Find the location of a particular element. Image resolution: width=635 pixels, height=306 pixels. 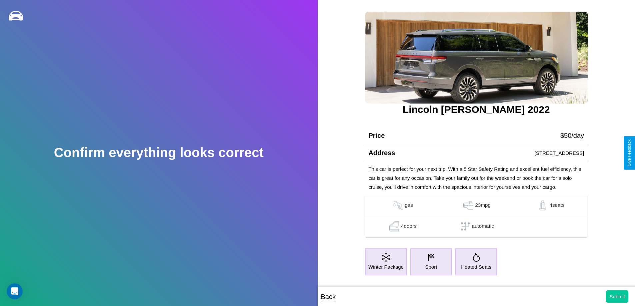

p: Back is located at coordinates (328, 297).